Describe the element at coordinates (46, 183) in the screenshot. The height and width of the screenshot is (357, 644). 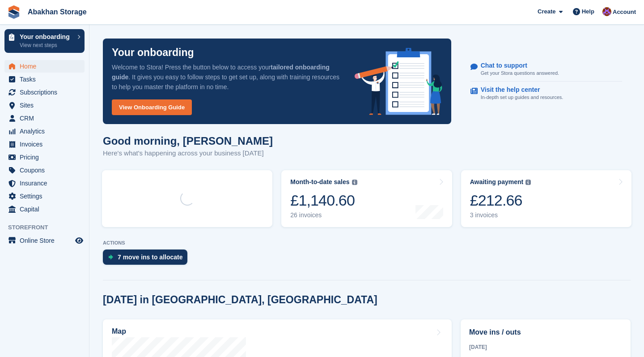
I see `span: Insurance` at that location.